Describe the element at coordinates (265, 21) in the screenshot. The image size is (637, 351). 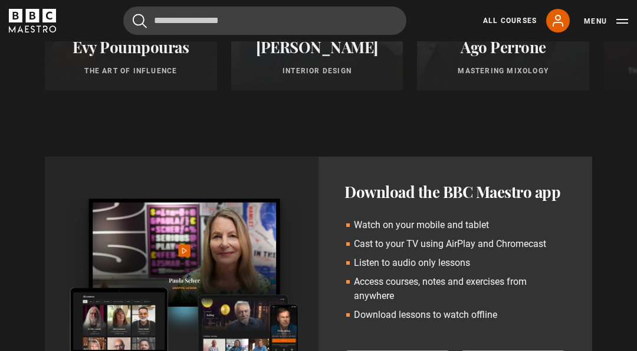
I see `input: Search` at that location.